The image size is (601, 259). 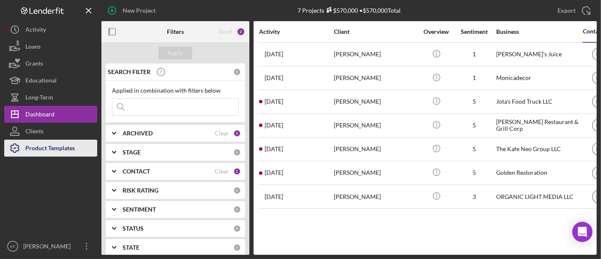 I want to click on div: Client, so click(x=376, y=32).